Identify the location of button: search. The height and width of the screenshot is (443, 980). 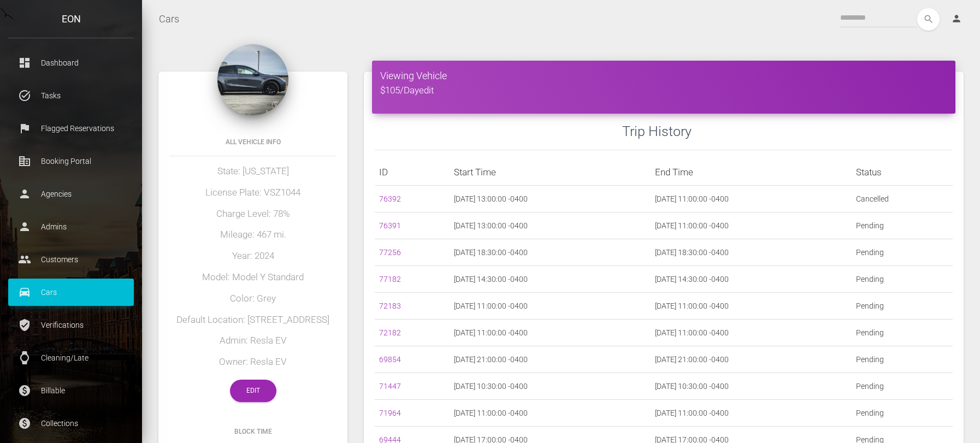
(928, 19).